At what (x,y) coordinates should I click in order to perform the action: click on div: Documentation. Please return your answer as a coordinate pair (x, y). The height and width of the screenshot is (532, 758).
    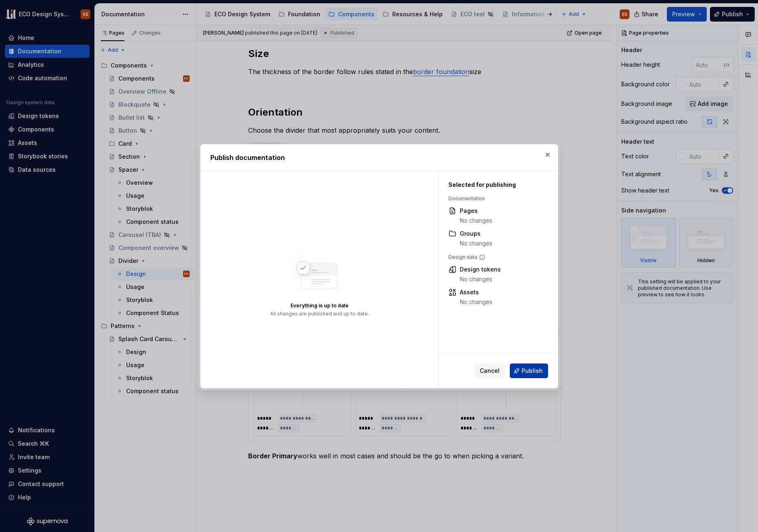
    Looking at the image, I should click on (494, 199).